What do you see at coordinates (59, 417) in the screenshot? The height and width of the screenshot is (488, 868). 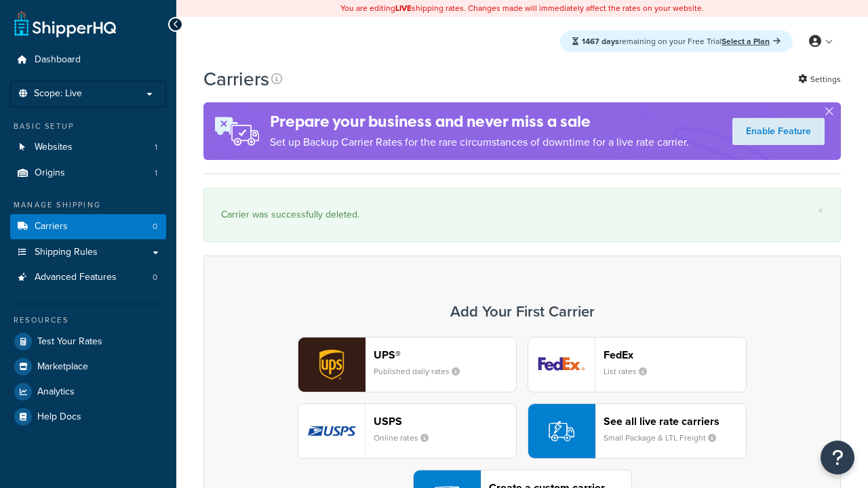 I see `span: Help Docs` at bounding box center [59, 417].